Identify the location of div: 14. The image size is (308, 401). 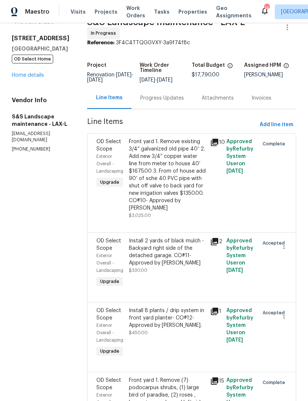
(266, 8).